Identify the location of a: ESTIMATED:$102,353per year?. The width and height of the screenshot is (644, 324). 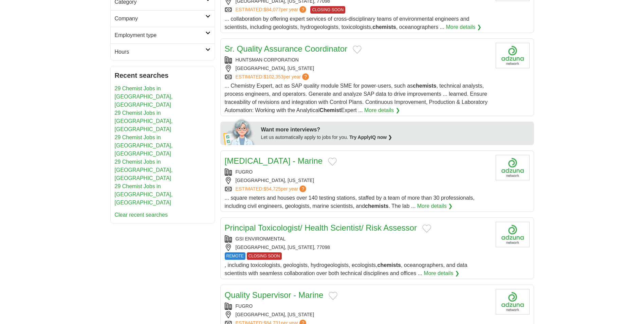
(273, 77).